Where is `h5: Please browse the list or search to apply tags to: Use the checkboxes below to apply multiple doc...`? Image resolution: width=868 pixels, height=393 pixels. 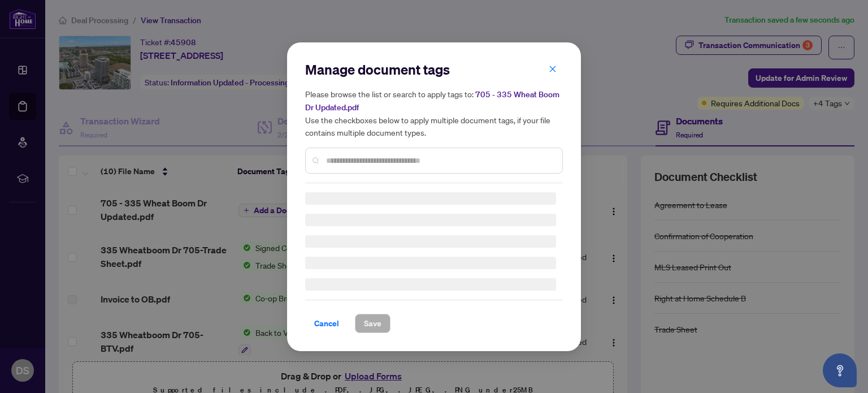 h5: Please browse the list or search to apply tags to: Use the checkboxes below to apply multiple doc... is located at coordinates (434, 113).